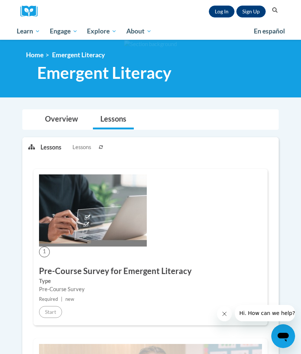  Describe the element at coordinates (32, 11) in the screenshot. I see `img: Logo brand` at that location.